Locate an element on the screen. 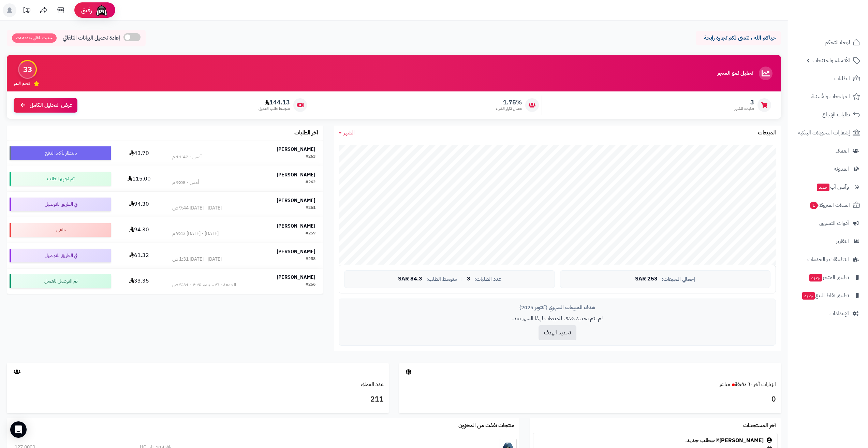 The width and height of the screenshot is (868, 448). a: لوحة التحكم is located at coordinates (829, 42).